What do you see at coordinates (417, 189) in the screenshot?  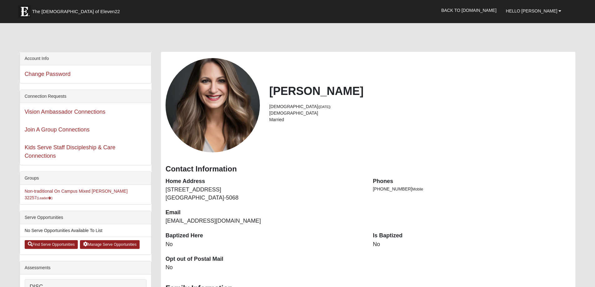 I see `span: Mobile` at bounding box center [417, 189].